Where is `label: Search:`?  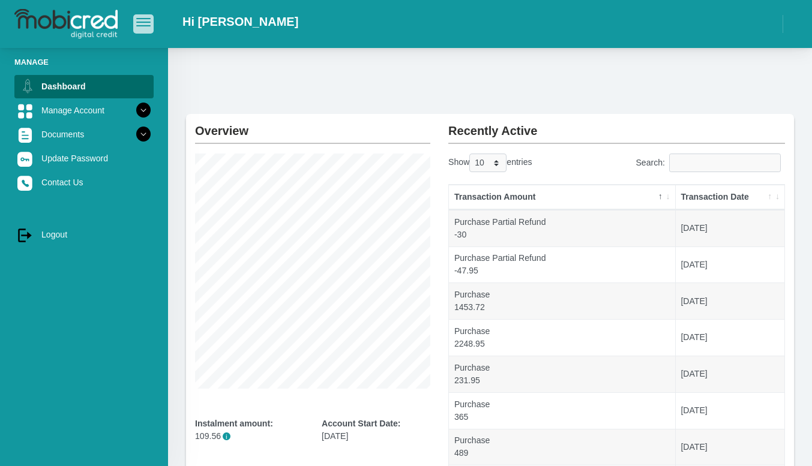 label: Search: is located at coordinates (710, 163).